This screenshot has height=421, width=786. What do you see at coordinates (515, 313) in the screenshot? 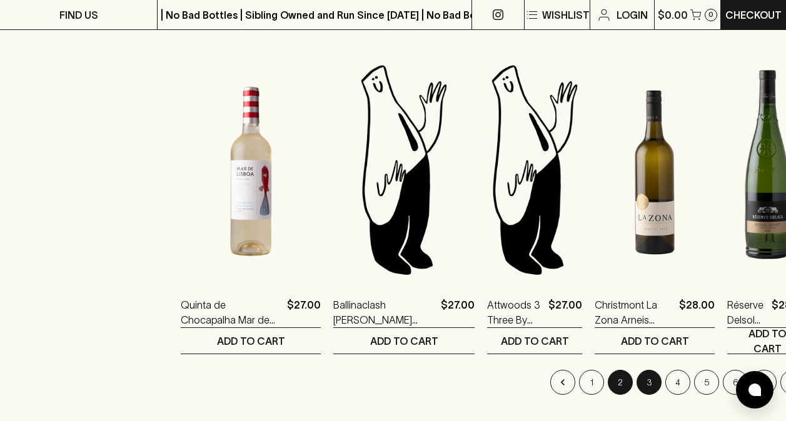
I see `a: Attwoods 3 Three By Attwoods Chardonnay 2024` at bounding box center [515, 313].